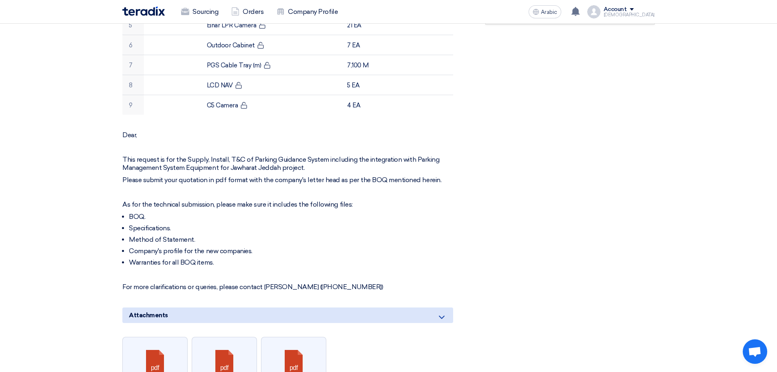 This screenshot has width=777, height=372. Describe the element at coordinates (131, 25) in the screenshot. I see `font: 5` at that location.